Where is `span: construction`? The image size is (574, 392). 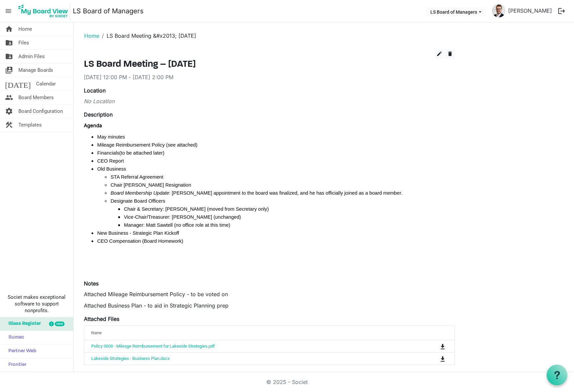
span: construction is located at coordinates (9, 125).